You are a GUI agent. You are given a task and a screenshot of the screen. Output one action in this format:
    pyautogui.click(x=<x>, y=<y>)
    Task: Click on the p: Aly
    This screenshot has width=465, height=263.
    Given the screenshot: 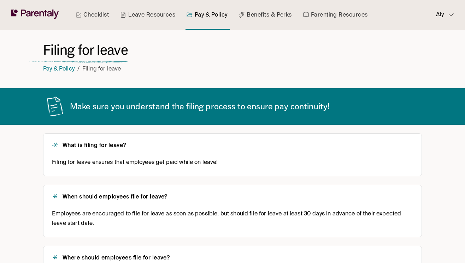 What is the action you would take?
    pyautogui.click(x=440, y=15)
    